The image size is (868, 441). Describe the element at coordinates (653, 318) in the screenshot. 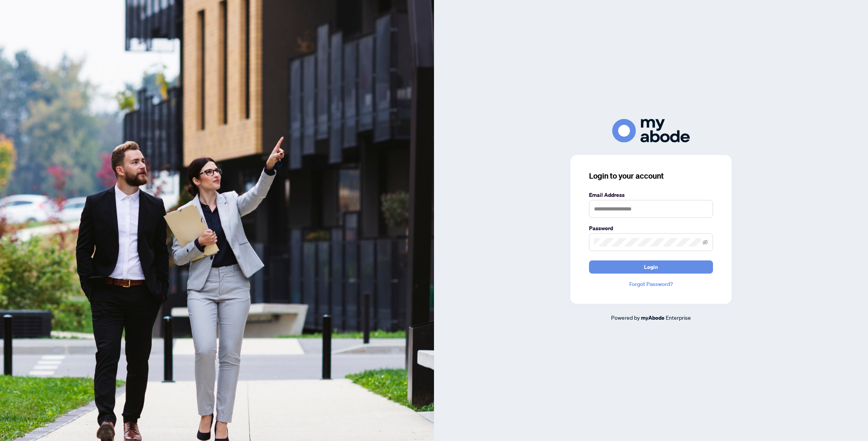

I see `a: myAbode` at that location.